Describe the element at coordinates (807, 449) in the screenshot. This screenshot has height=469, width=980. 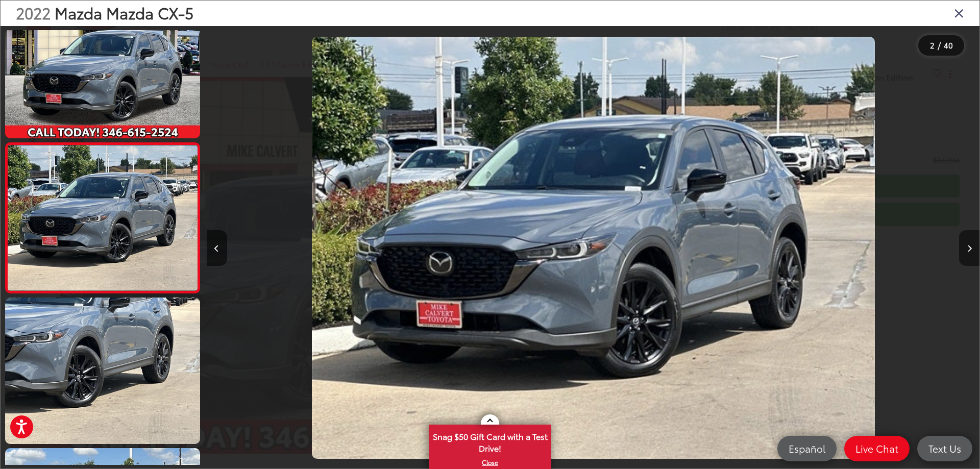
I see `a: Español` at that location.